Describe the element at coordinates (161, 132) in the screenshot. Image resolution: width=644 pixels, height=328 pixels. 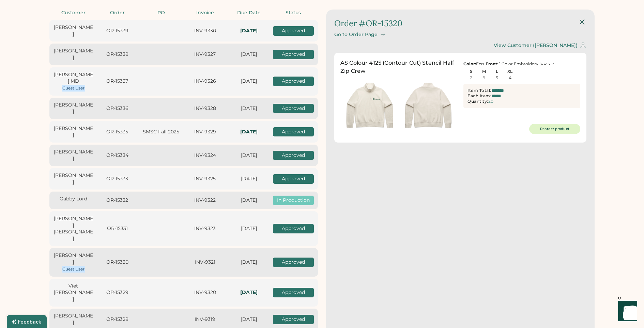
I see `div: SMSC Fall 2025` at that location.